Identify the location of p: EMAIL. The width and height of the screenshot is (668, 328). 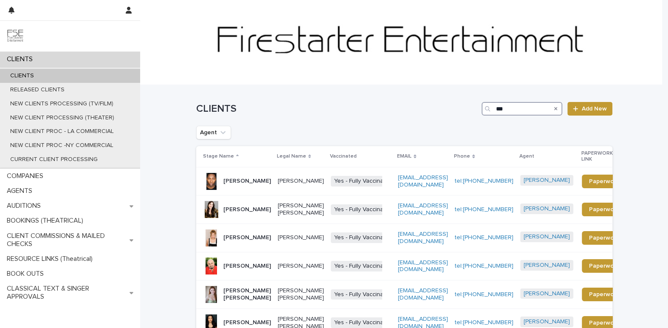
(404, 156).